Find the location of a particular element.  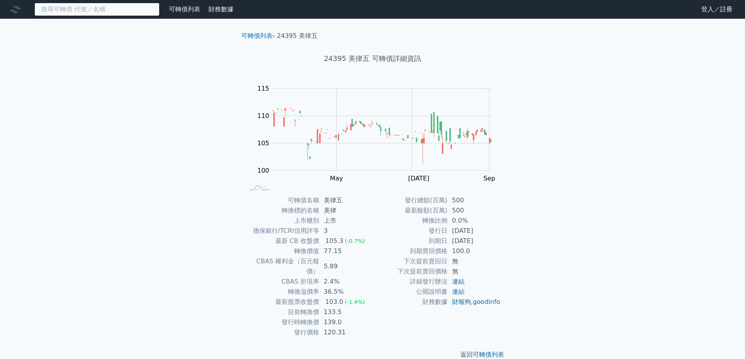

td: 到期賣回價格 is located at coordinates (410, 251).